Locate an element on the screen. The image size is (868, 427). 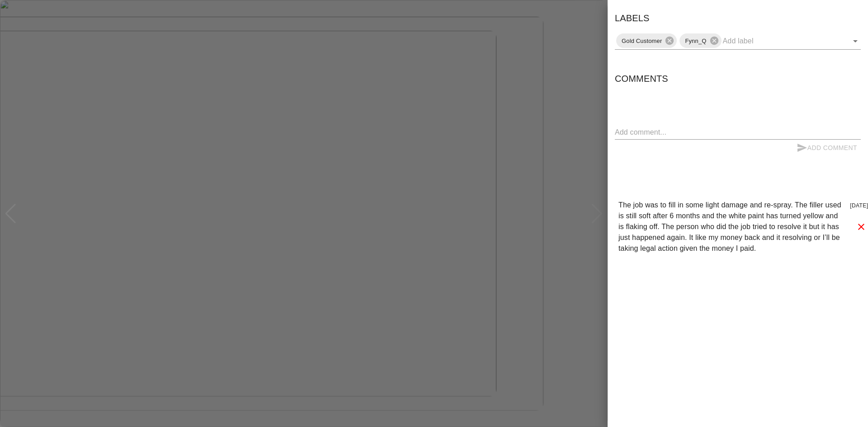
div: Fynn_Q is located at coordinates (701, 40).